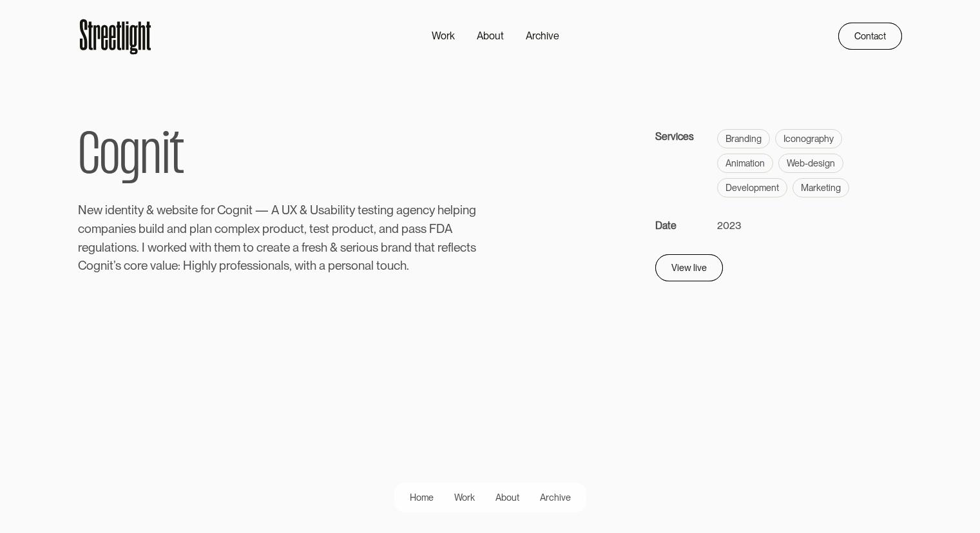  I want to click on span: C, so click(221, 210).